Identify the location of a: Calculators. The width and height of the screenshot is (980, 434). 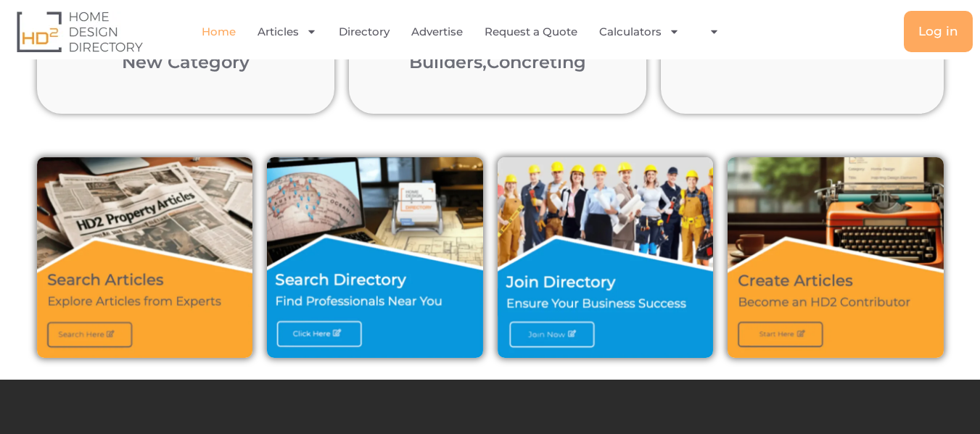
(640, 32).